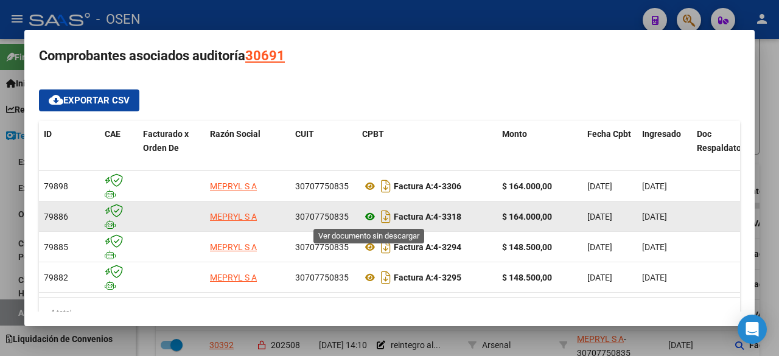 This screenshot has height=356, width=779. What do you see at coordinates (514, 134) in the screenshot?
I see `span: Monto` at bounding box center [514, 134].